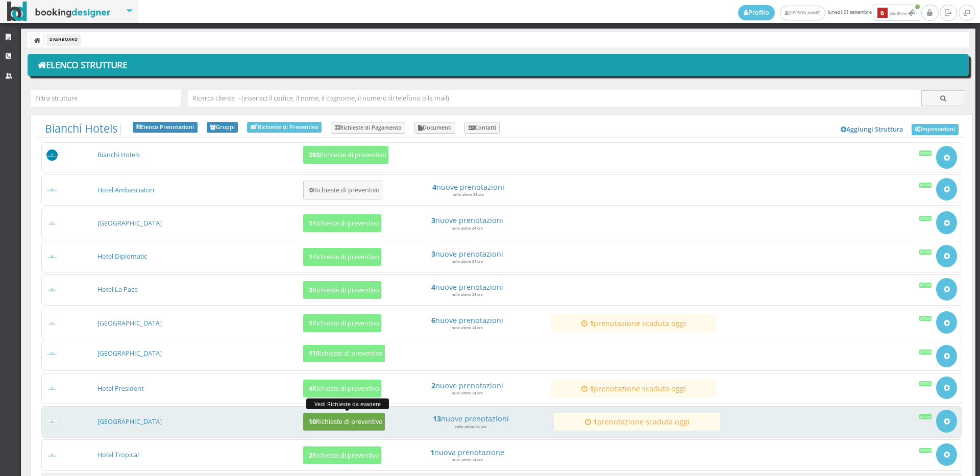 The height and width of the screenshot is (476, 980). I want to click on input: Ricerca cliente - (inserisci il codice, il nome, il cognome, il numero di telefono o la mail), so click(555, 98).